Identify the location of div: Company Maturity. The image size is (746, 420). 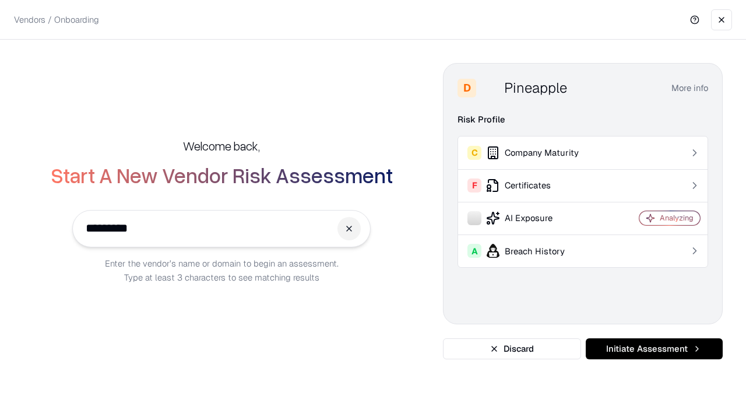
(537, 153).